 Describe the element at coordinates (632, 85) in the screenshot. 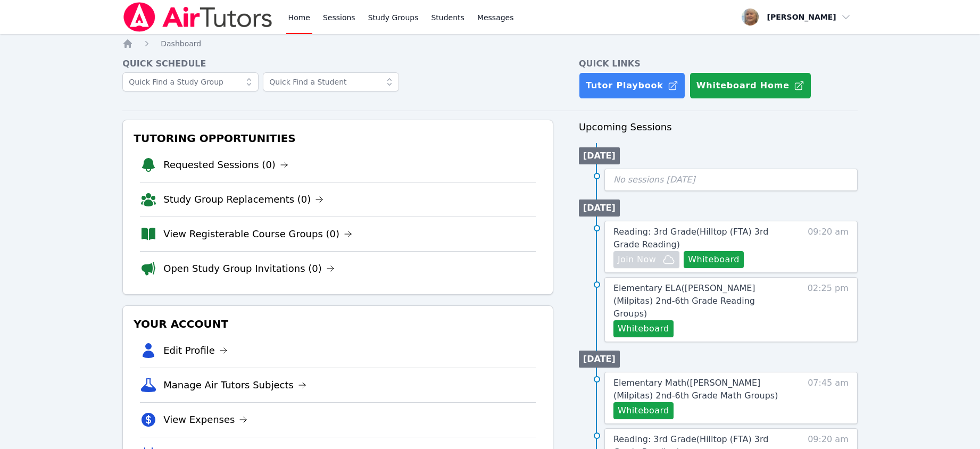

I see `a: Tutor Playbook` at that location.